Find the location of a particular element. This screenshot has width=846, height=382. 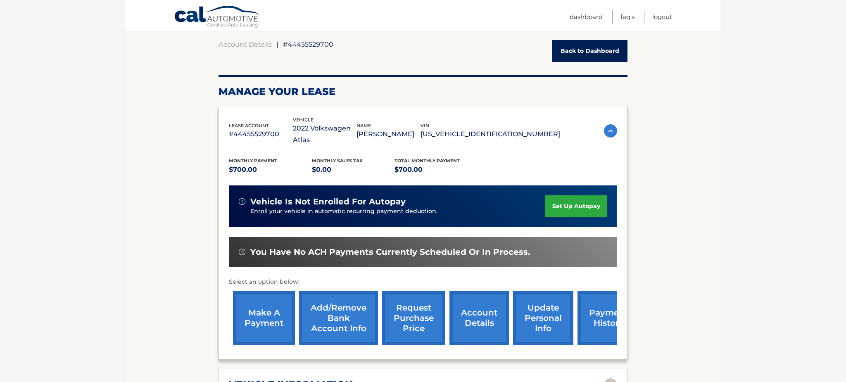

a: payment history is located at coordinates (608, 318).